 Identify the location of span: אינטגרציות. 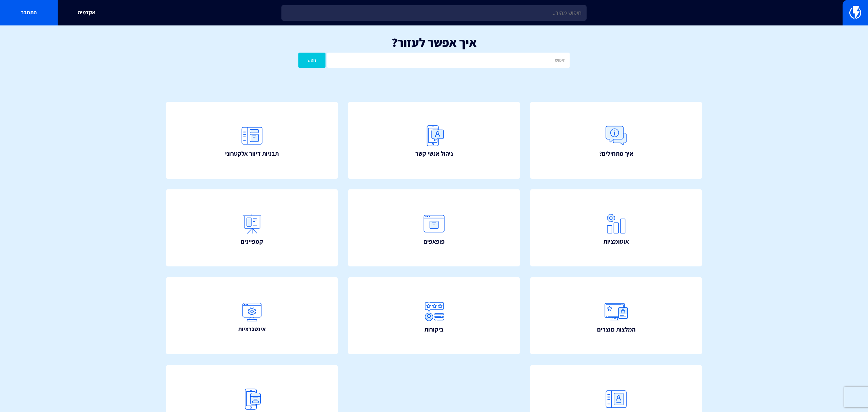
(252, 329).